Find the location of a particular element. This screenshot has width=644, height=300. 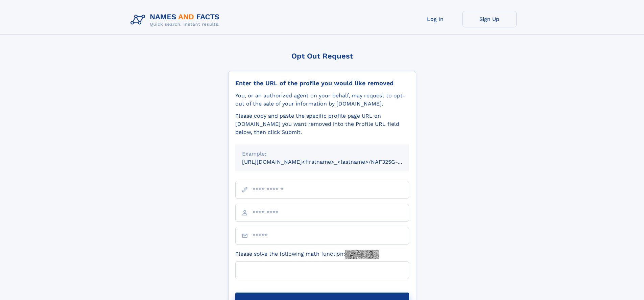

div: You, or an authorized agent on your behalf, may request to opt-out of the sale of your informatio... is located at coordinates (322, 100).